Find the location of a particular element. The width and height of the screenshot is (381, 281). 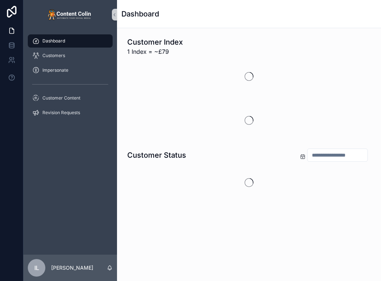

div: scrollable content is located at coordinates (70, 79).